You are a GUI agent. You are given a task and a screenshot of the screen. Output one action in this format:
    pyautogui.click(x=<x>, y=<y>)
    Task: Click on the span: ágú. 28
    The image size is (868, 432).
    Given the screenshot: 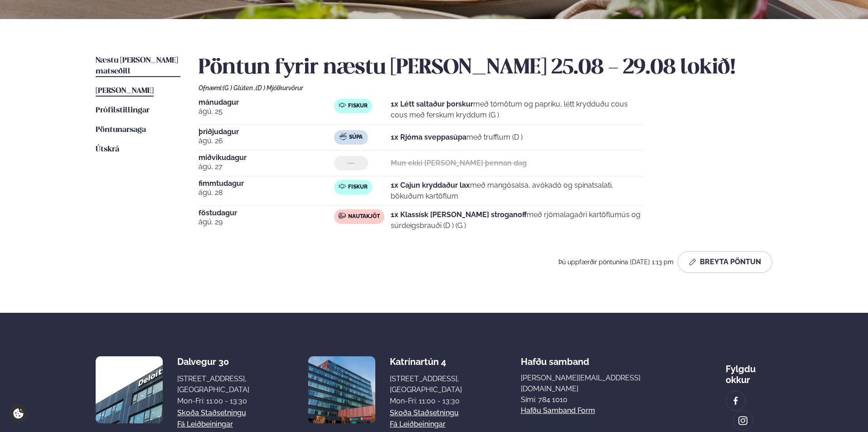 What is the action you would take?
    pyautogui.click(x=266, y=193)
    